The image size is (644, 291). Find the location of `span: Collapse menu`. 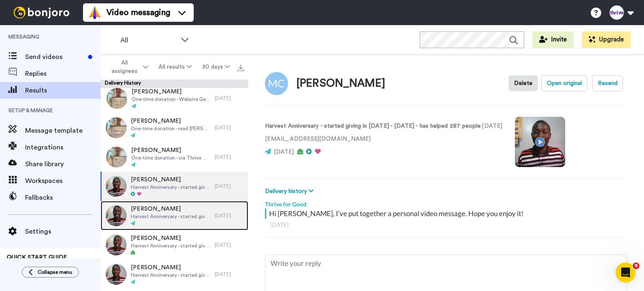

span: Collapse menu is located at coordinates (55, 273).